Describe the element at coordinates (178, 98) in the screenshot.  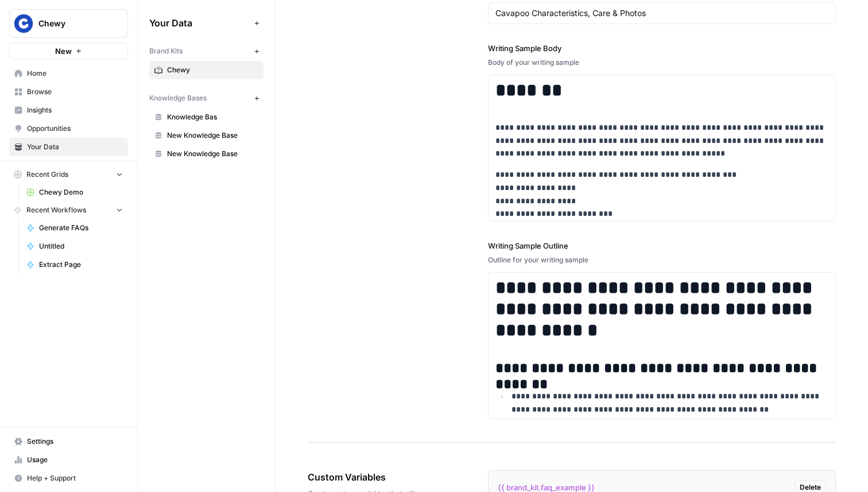
I see `span: Knowledge Bases` at that location.